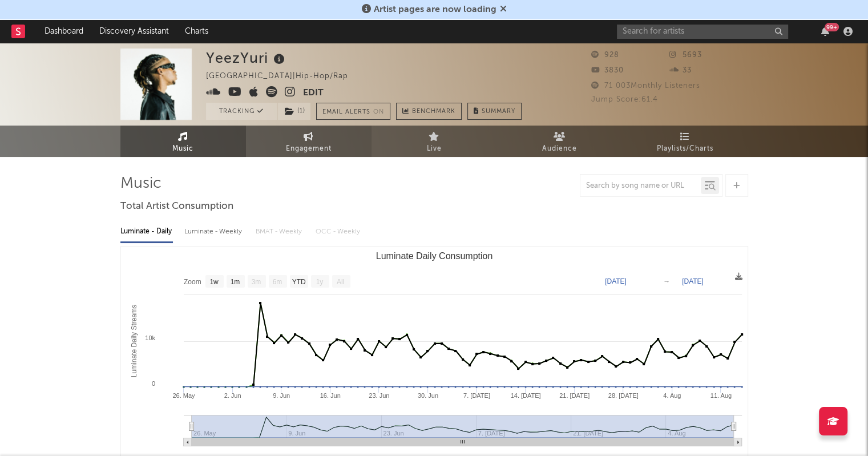 The width and height of the screenshot is (868, 456). Describe the element at coordinates (234, 282) in the screenshot. I see `text: 1m` at that location.